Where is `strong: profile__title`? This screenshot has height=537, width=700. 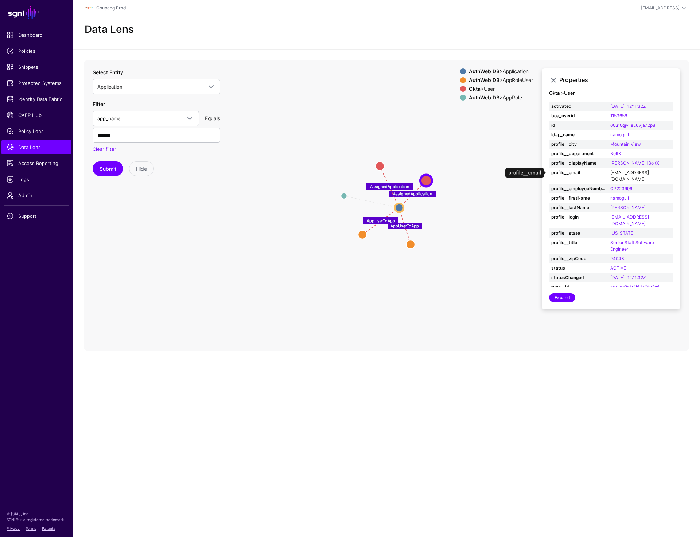 strong: profile__title is located at coordinates (578, 243).